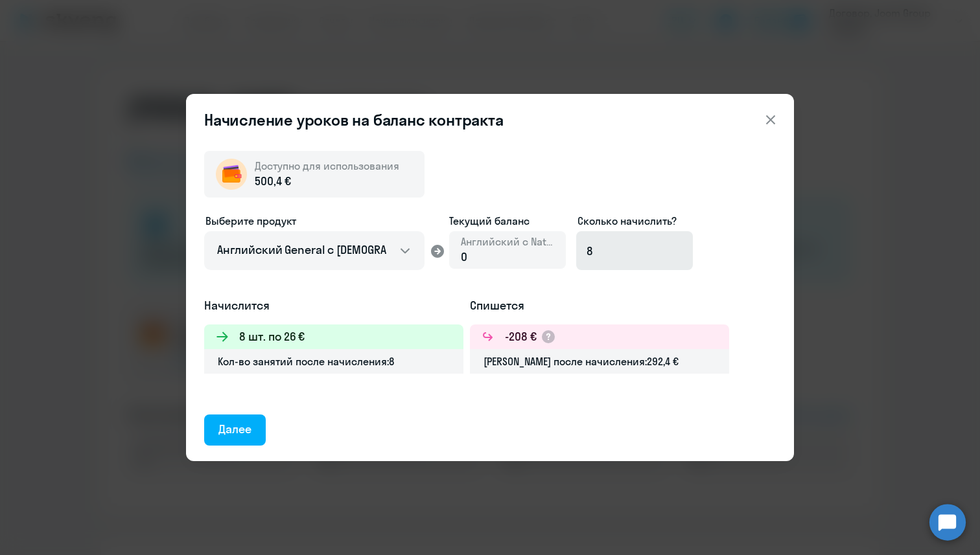 This screenshot has width=980, height=555. I want to click on button: Далее, so click(235, 430).